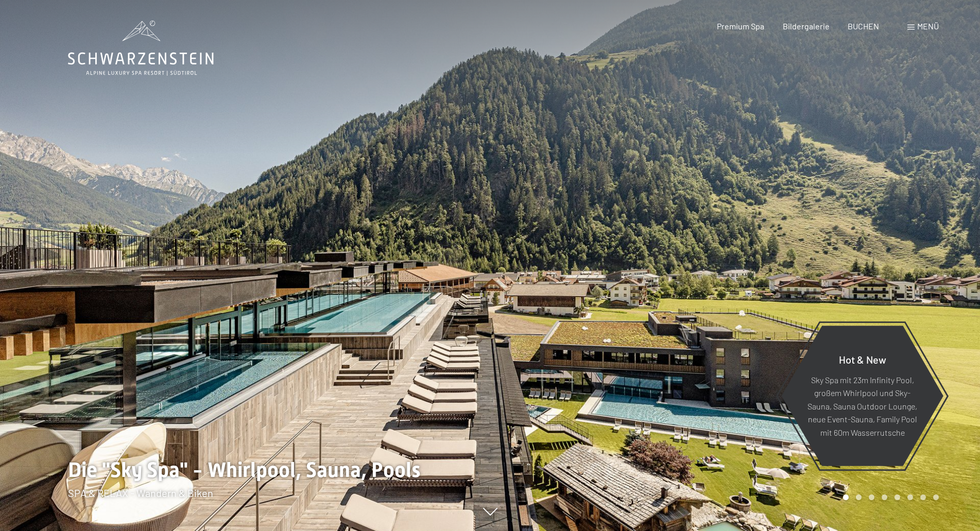 The height and width of the screenshot is (531, 980). Describe the element at coordinates (910, 497) in the screenshot. I see `div: Carousel Page 6` at that location.